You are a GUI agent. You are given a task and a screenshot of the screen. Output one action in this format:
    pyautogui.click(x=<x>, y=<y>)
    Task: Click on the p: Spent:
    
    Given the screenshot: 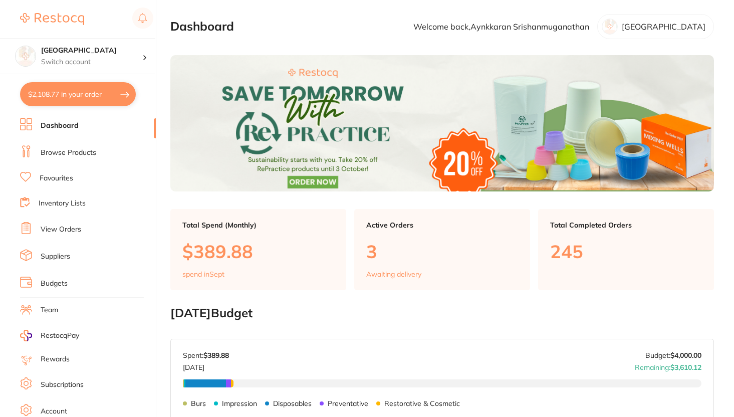 What is the action you would take?
    pyautogui.click(x=206, y=355)
    